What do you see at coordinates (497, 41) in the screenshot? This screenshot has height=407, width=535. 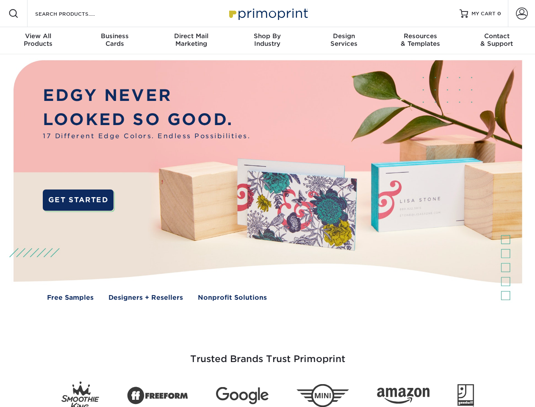 I see `a: Contact& Support` at bounding box center [497, 41].